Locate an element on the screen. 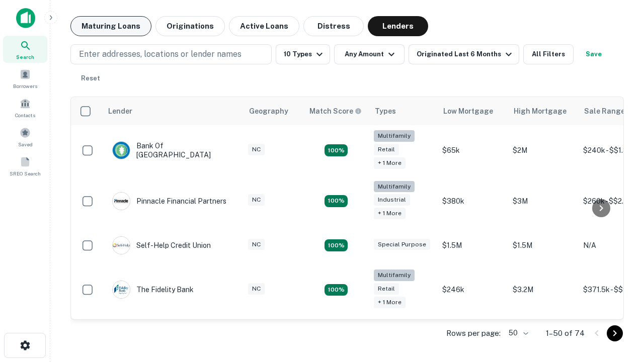  th: Capitalize uses an advanced AI algorithm to match your search with the best lender. The match sco... is located at coordinates (336, 111).